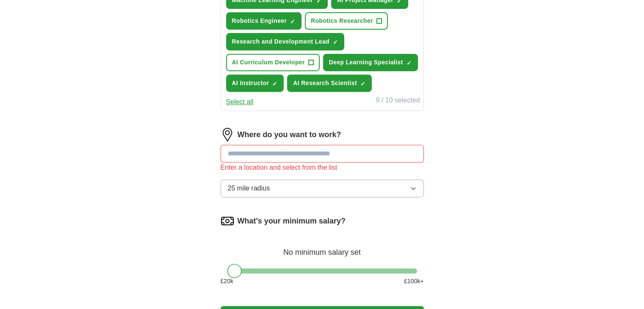 The height and width of the screenshot is (309, 644). Describe the element at coordinates (268, 62) in the screenshot. I see `span: AI Curriculum Developer` at that location.